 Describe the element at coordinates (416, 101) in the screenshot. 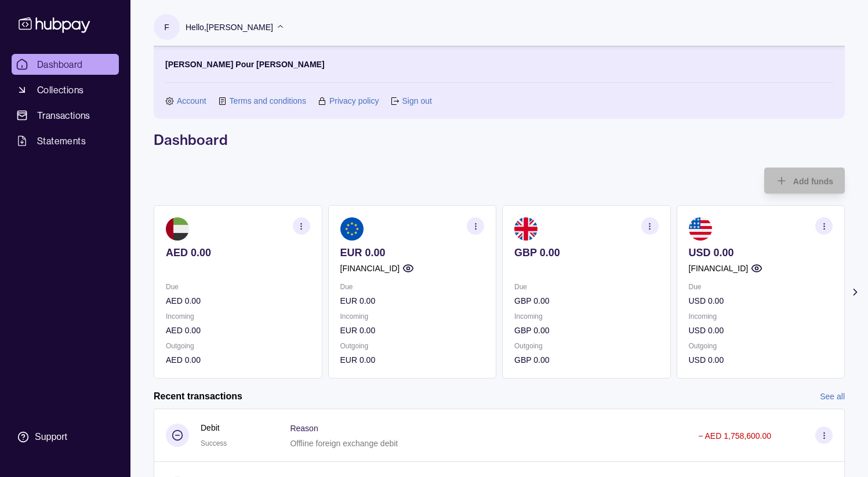

I see `a: Sign out` at that location.